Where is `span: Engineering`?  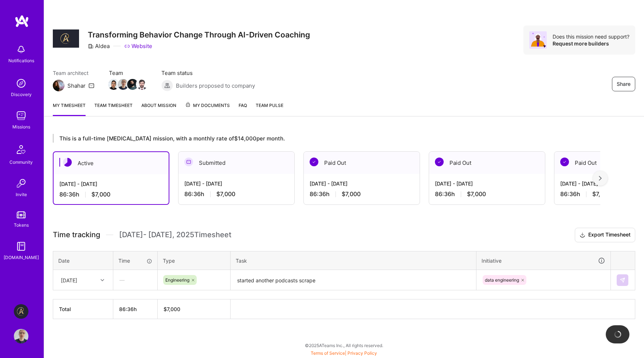 span: Engineering is located at coordinates (177, 280).